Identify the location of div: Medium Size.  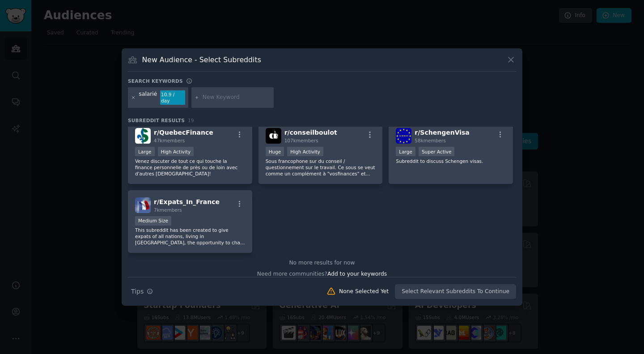
(153, 221).